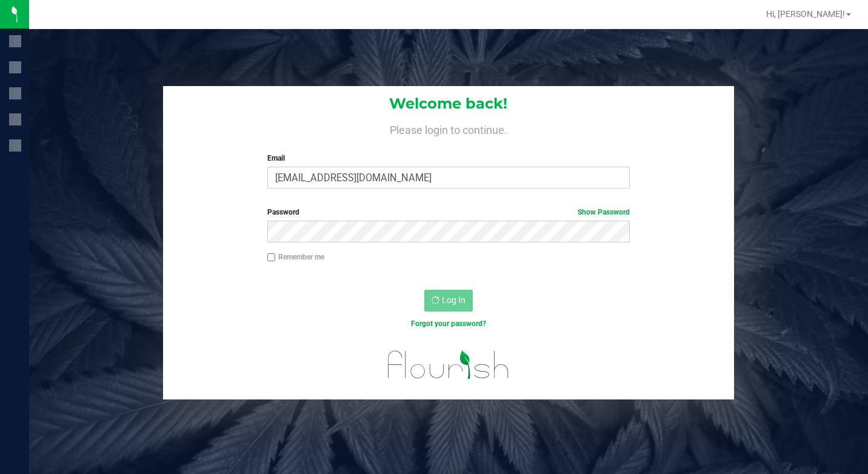 The image size is (868, 474). What do you see at coordinates (449, 301) in the screenshot?
I see `button: Log In` at bounding box center [449, 301].